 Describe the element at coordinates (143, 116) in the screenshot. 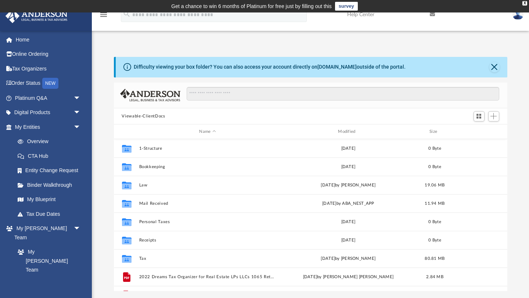

I see `button: Viewable-ClientDocs` at that location.